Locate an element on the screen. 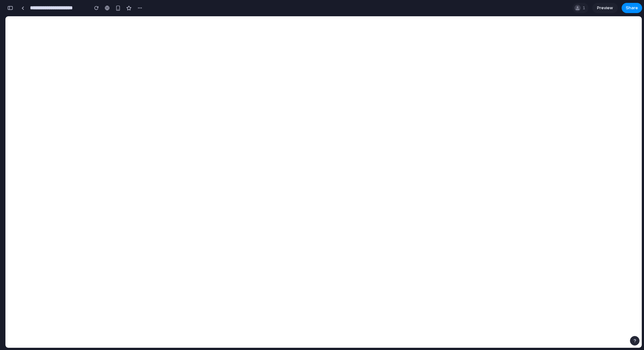 The width and height of the screenshot is (644, 350). span: Share is located at coordinates (632, 8).